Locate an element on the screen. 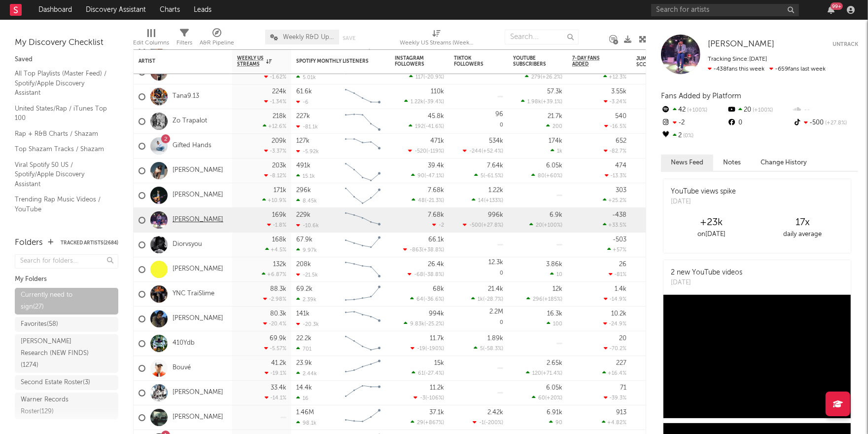  button: 99+ is located at coordinates (831, 10).